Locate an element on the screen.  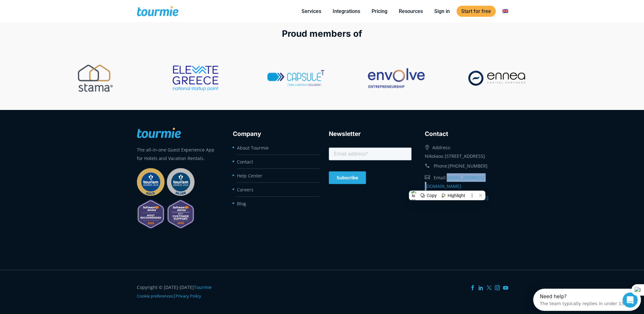
a: Resources is located at coordinates (411, 11).